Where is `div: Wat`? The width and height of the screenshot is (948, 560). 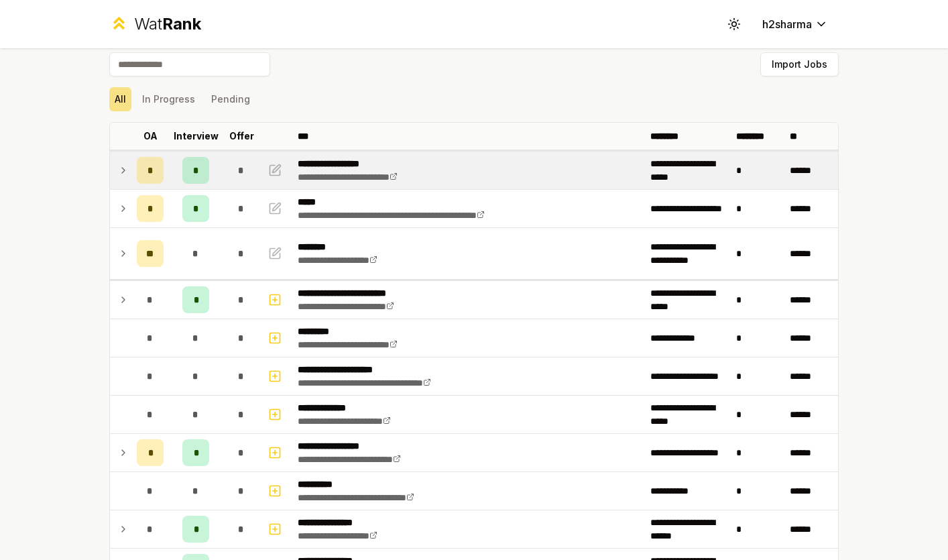 div: Wat is located at coordinates (168, 24).